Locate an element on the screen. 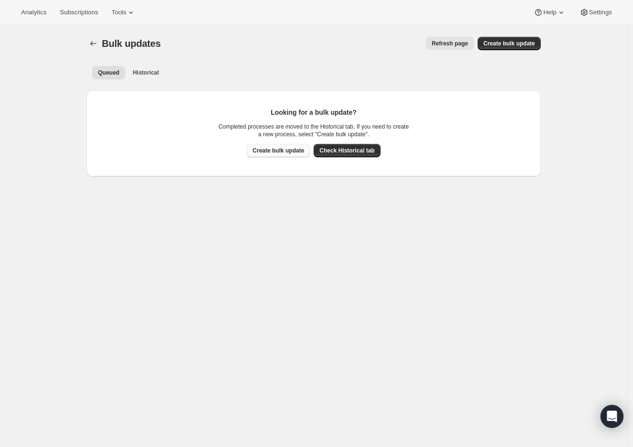 The width and height of the screenshot is (633, 447). span: Subscriptions is located at coordinates (79, 12).